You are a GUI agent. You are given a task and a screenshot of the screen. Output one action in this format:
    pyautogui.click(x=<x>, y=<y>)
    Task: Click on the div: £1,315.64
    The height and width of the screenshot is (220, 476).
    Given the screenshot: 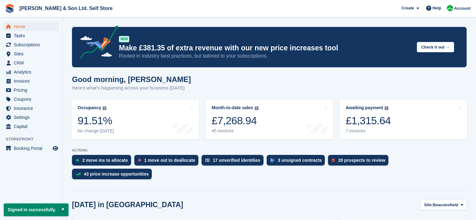 What is the action you would take?
    pyautogui.click(x=368, y=120)
    